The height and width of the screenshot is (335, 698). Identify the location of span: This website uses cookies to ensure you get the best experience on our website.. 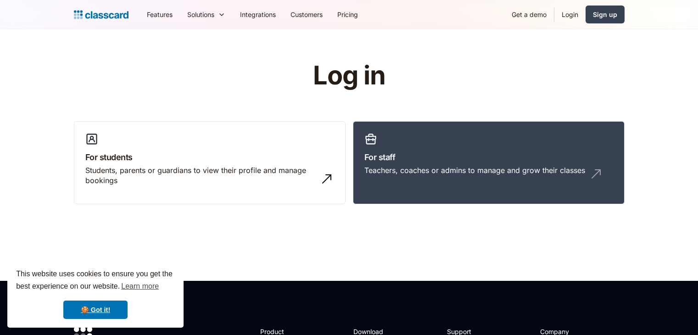
(95, 281).